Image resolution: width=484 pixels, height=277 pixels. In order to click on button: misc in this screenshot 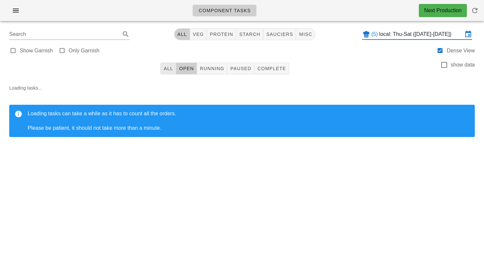, I will do `click(306, 34)`.